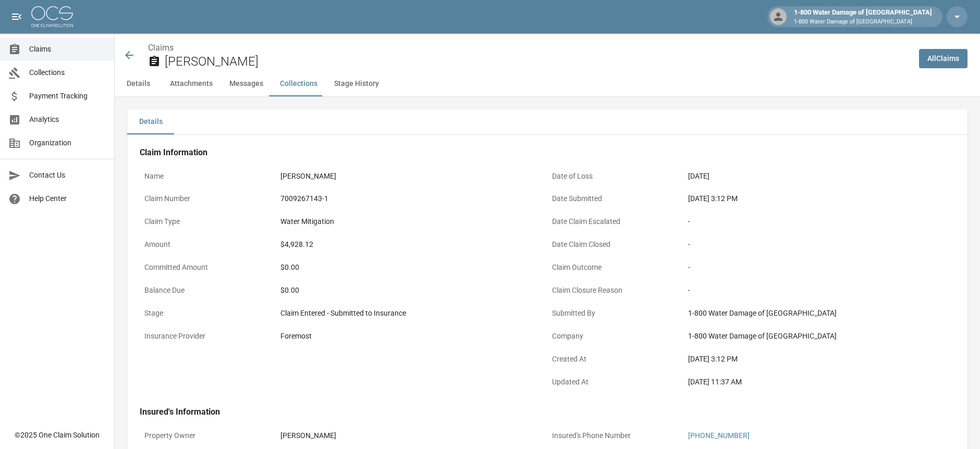 This screenshot has height=449, width=980. I want to click on span: Contact Us, so click(68, 175).